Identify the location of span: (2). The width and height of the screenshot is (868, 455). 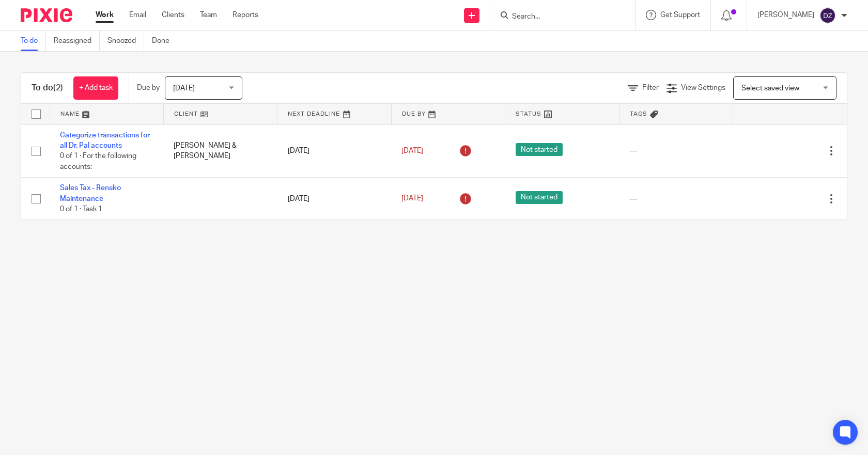
(58, 88).